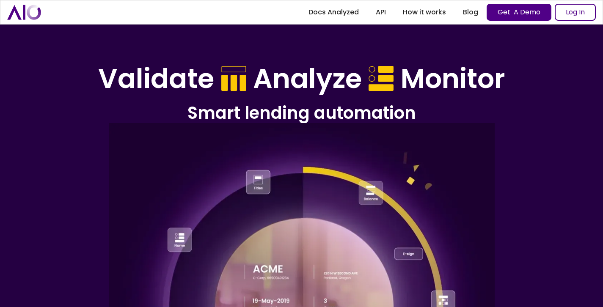 The width and height of the screenshot is (603, 307). Describe the element at coordinates (156, 79) in the screenshot. I see `h1: Validate` at that location.